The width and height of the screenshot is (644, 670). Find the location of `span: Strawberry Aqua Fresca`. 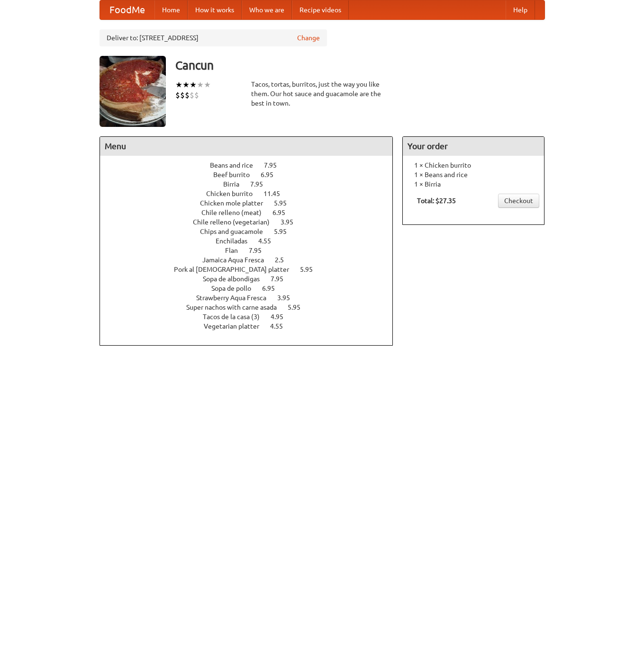

span: Strawberry Aqua Fresca is located at coordinates (236, 298).